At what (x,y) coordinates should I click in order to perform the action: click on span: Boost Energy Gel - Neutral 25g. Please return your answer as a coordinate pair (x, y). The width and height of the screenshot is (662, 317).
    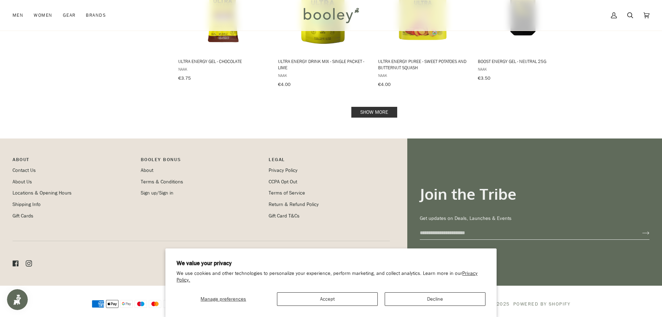
    Looking at the image, I should click on (523, 61).